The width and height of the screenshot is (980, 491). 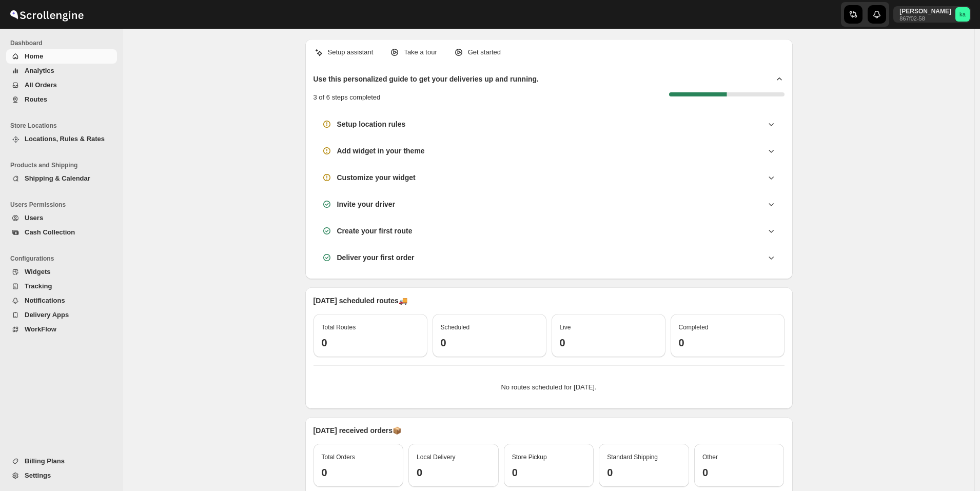 What do you see at coordinates (47, 14) in the screenshot?
I see `img: ScrollEngine` at bounding box center [47, 14].